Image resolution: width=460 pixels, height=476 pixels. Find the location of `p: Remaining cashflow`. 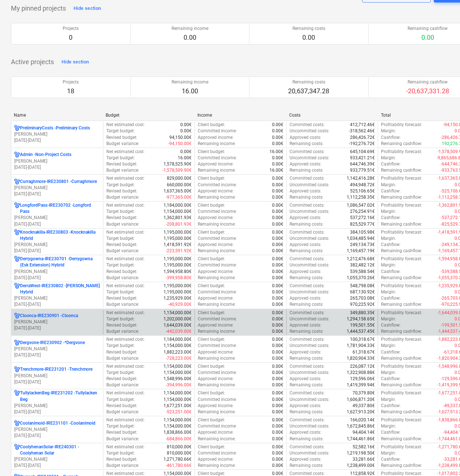

p: Remaining cashflow is located at coordinates (428, 29).